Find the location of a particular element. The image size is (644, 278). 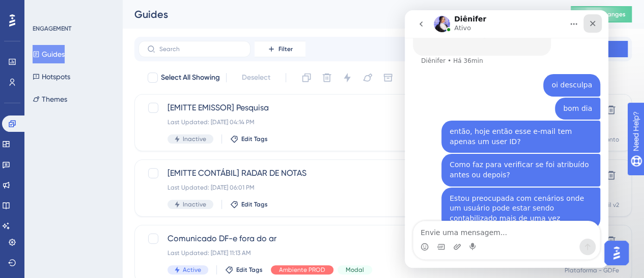

div: Como faz para verificar se foi atribuído antes ou depois? is located at coordinates (116, 160).